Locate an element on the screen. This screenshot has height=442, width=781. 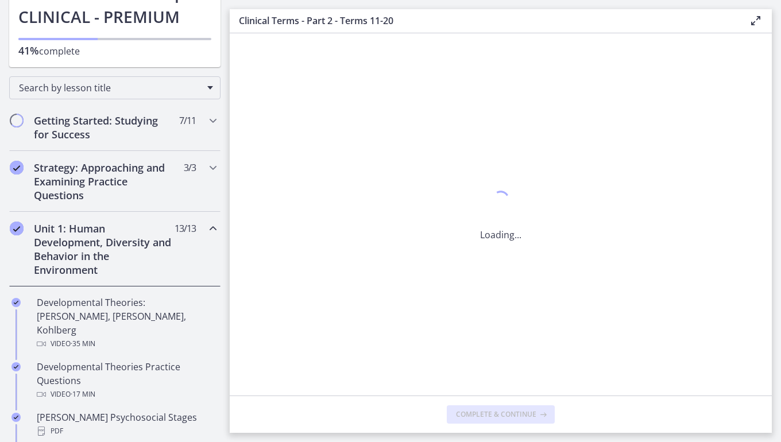
h2: Getting Started: Studying for Success is located at coordinates (104, 128).